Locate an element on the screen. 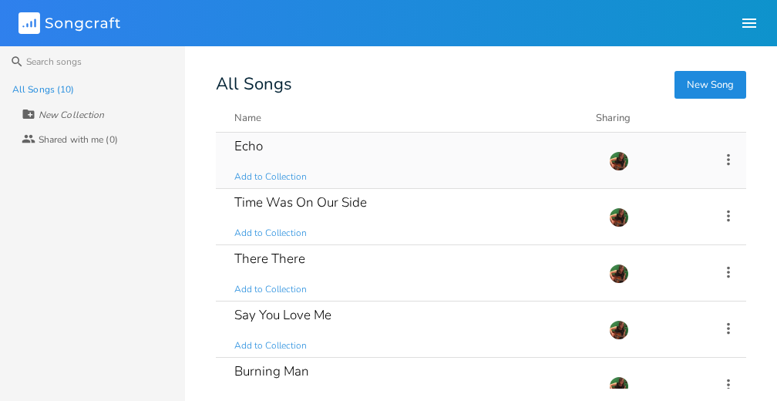 Image resolution: width=777 pixels, height=401 pixels. div: Say You Love Me is located at coordinates (283, 315).